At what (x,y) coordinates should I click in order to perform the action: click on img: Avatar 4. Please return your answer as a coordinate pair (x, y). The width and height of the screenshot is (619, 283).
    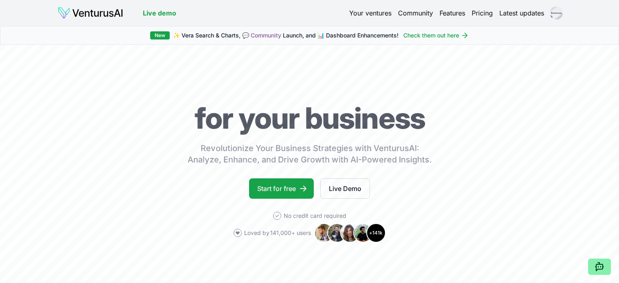
    Looking at the image, I should click on (363, 233).